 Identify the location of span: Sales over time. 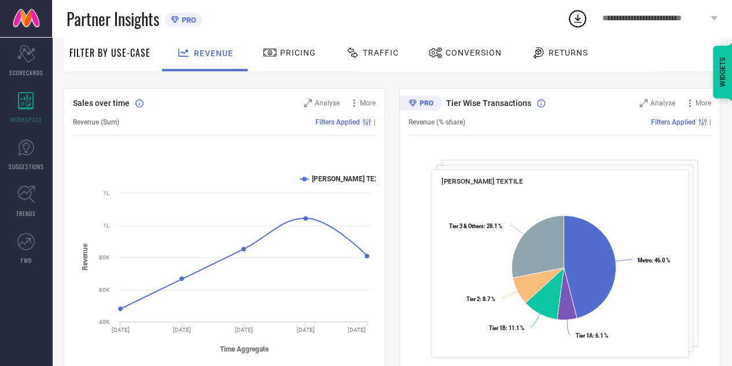
(101, 103).